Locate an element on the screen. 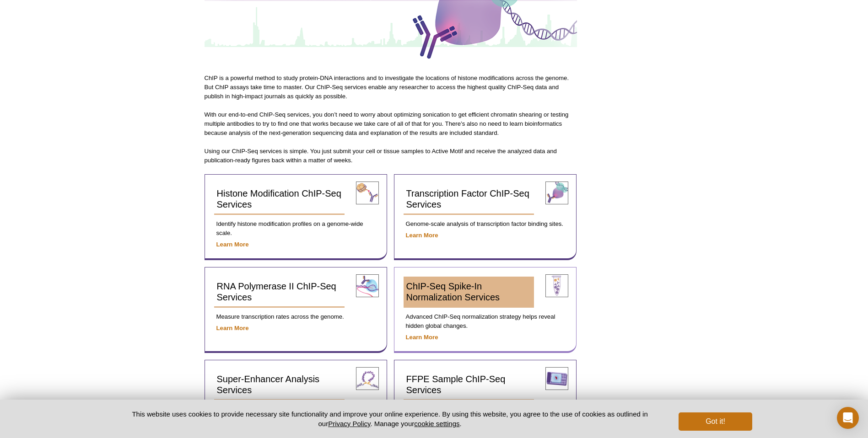  a: RNA Polymerase II ChIP-Seq Services is located at coordinates (279, 293).